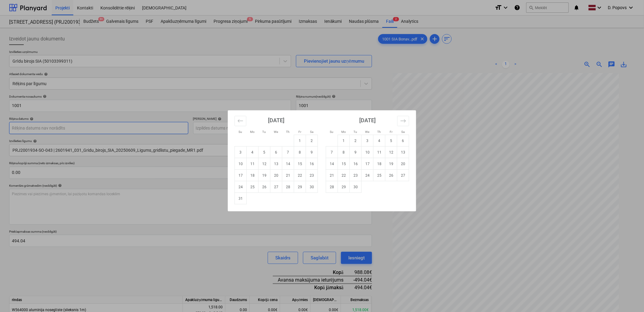 The image size is (644, 312). I want to click on td: Thursday, September 25, 2025, so click(379, 176).